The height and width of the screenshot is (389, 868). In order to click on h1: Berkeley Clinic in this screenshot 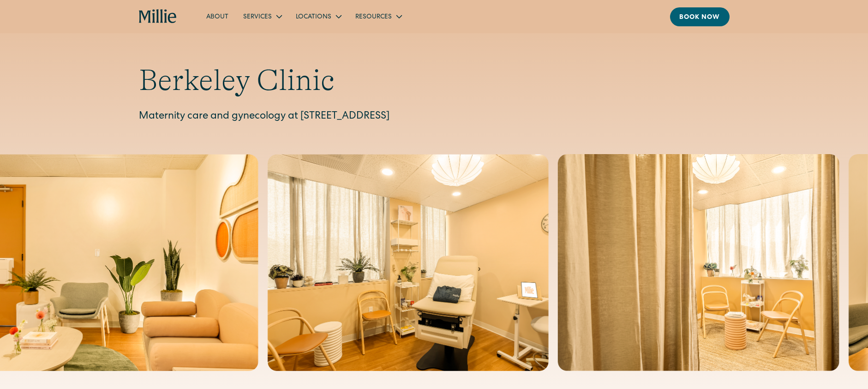, I will do `click(435, 80)`.